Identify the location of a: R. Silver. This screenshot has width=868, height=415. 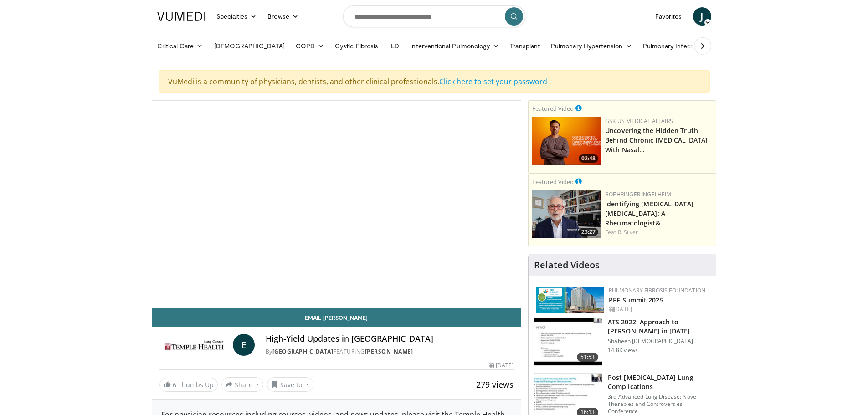
(628, 231).